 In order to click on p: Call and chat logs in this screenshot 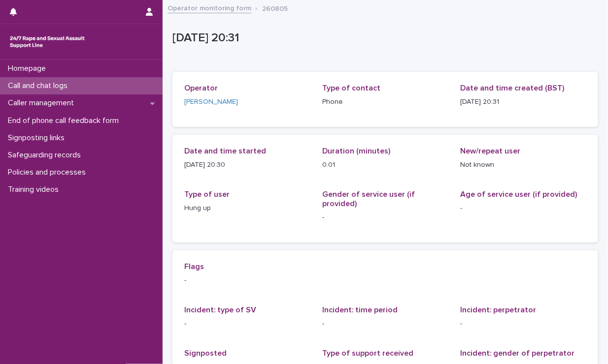, I will do `click(39, 86)`.